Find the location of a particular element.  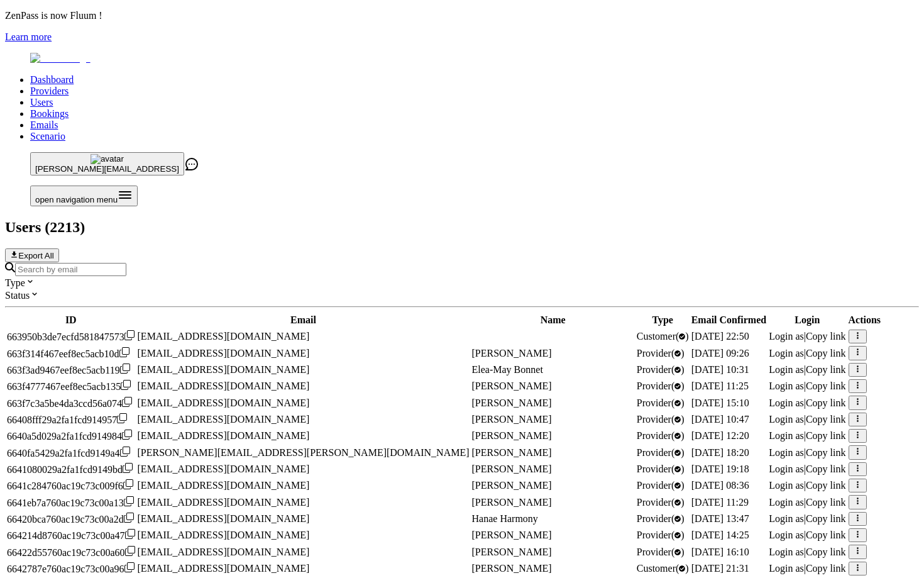

th: Name is located at coordinates (553, 320).